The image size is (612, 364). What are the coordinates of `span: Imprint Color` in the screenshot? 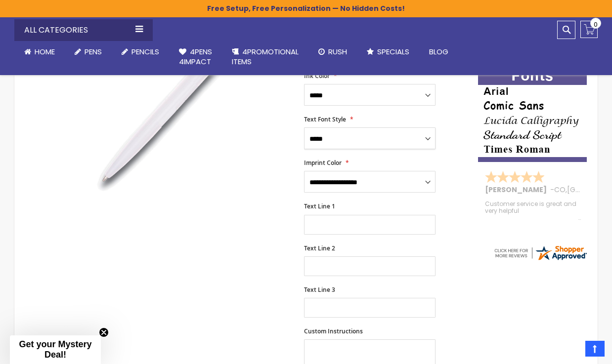 It's located at (323, 163).